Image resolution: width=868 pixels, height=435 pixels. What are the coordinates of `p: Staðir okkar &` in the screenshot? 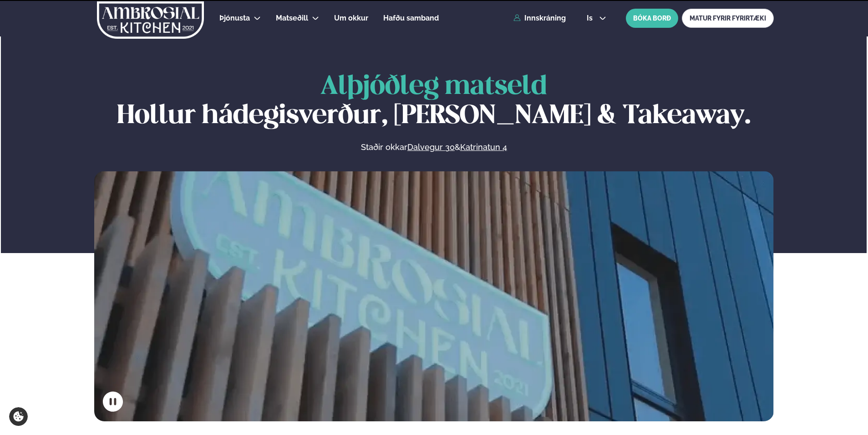 It's located at (434, 147).